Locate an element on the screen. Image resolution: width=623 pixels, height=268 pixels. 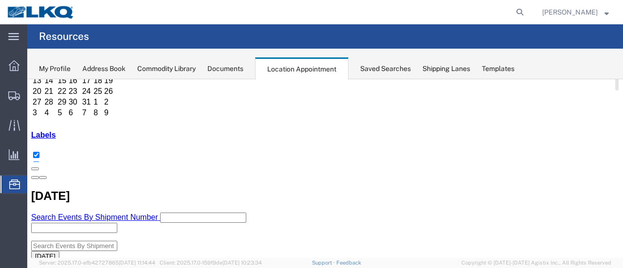
td: 3 is located at coordinates (10, 34).